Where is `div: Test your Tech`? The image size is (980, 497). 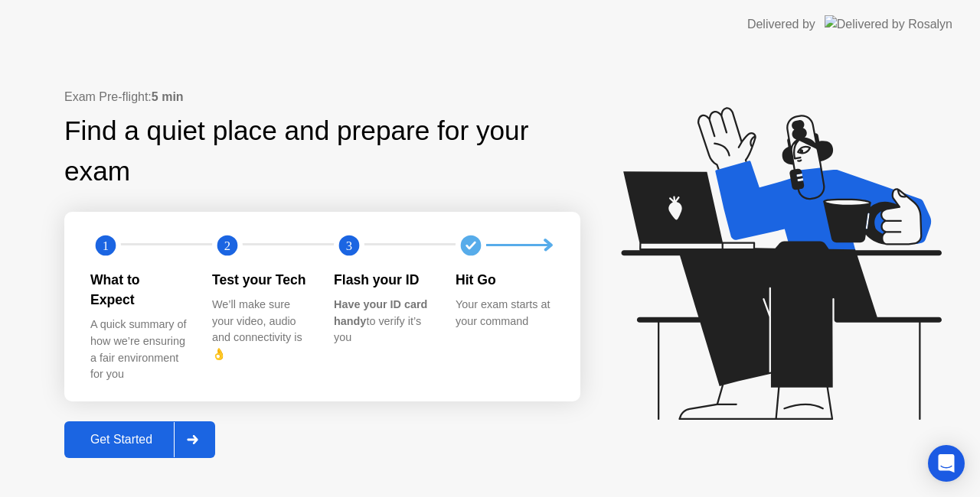
div: Test your Tech is located at coordinates (260, 280).